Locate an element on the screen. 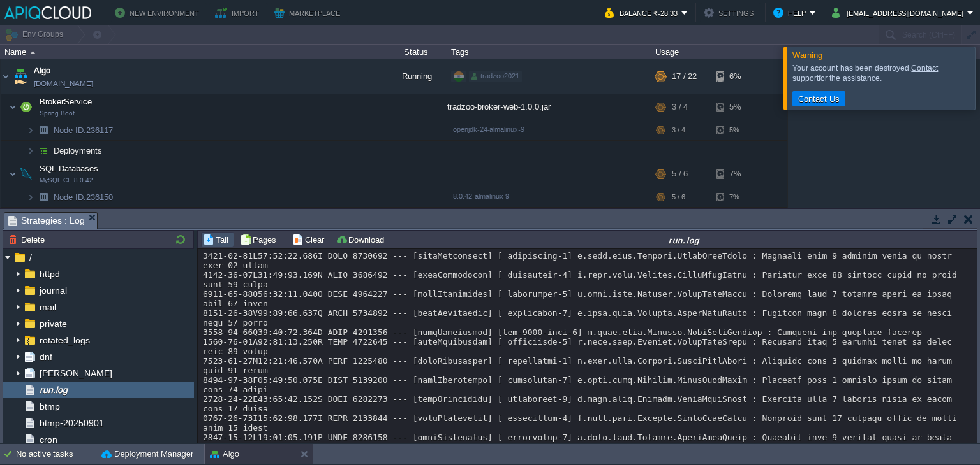  a: Deployments is located at coordinates (78, 150).